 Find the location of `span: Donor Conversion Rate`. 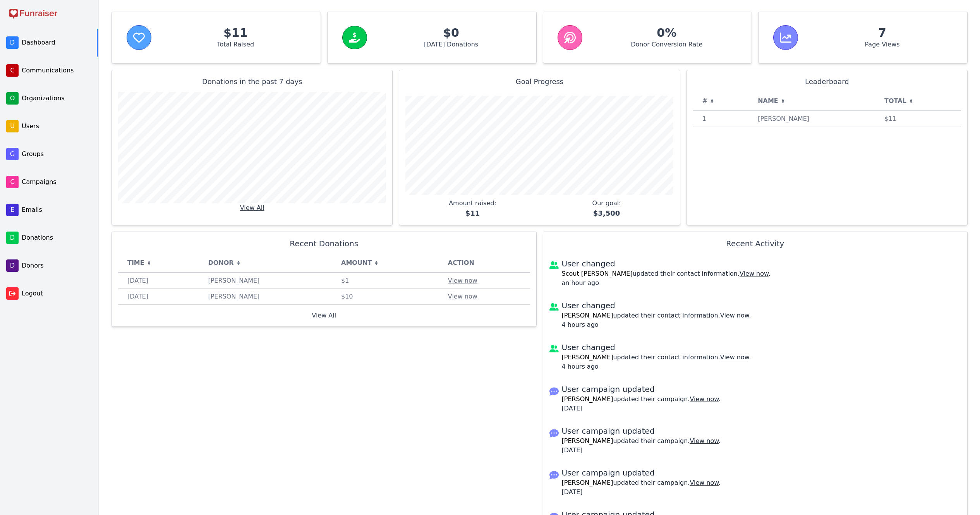

span: Donor Conversion Rate is located at coordinates (667, 45).